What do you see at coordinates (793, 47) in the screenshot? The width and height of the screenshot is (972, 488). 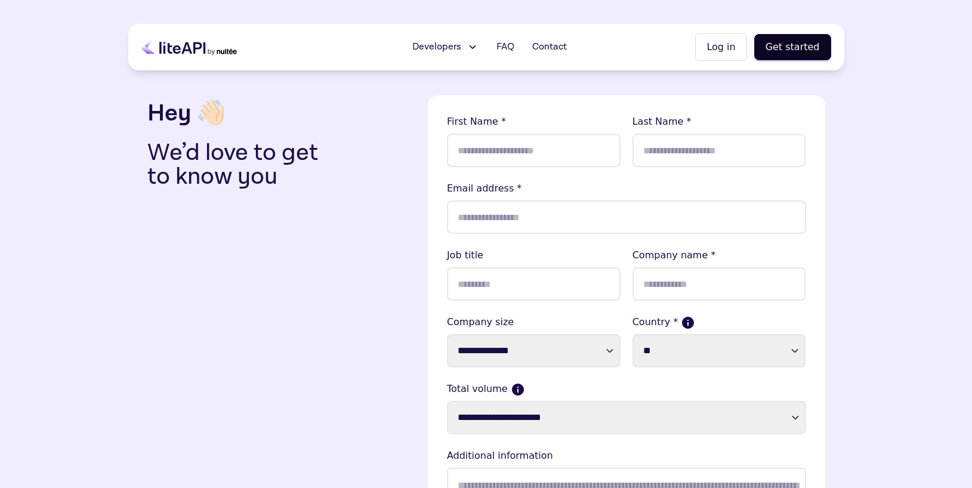 I see `a: Get started` at bounding box center [793, 47].